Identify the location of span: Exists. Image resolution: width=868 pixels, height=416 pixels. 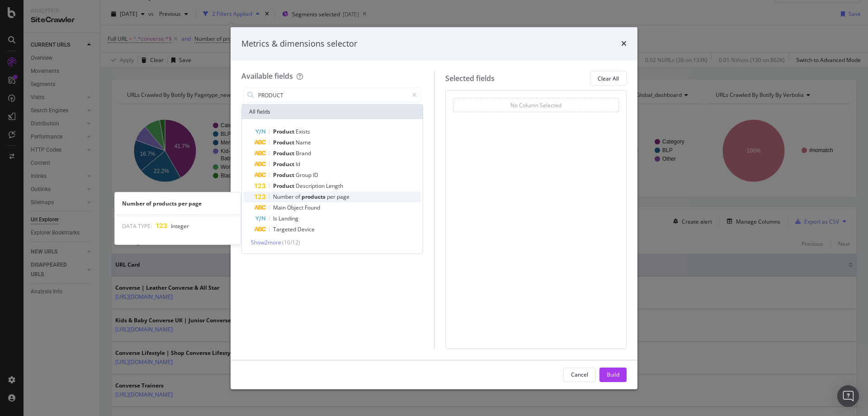
(303, 131).